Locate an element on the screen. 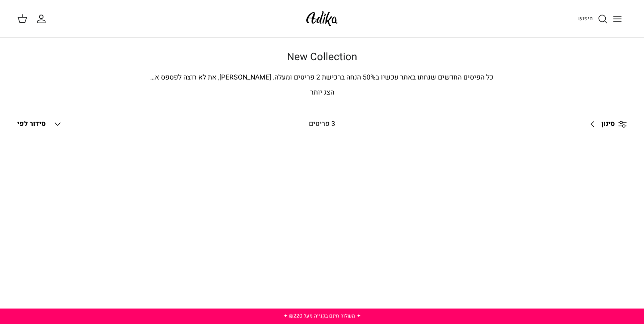 Image resolution: width=644 pixels, height=324 pixels. span: סידור לפי is located at coordinates (31, 124).